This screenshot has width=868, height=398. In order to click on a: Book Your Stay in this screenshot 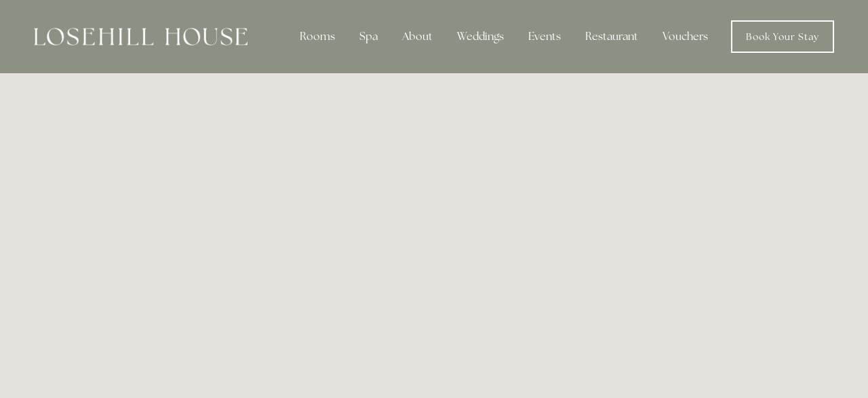, I will do `click(783, 37)`.